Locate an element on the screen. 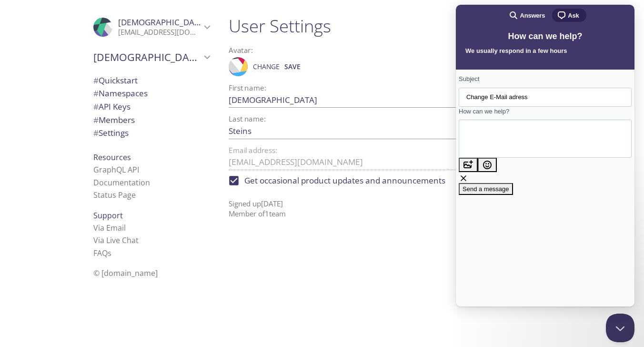  a: Status Page is located at coordinates (114, 195).